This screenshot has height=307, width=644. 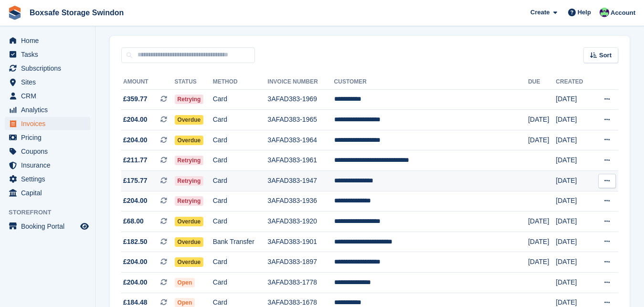 I want to click on th: Invoice Number, so click(x=301, y=82).